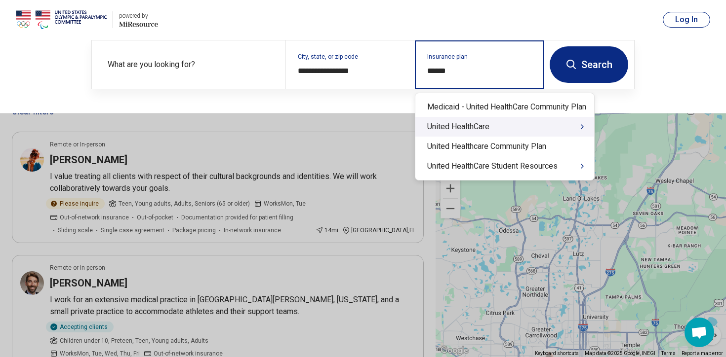  Describe the element at coordinates (61, 20) in the screenshot. I see `img: USOPC` at that location.